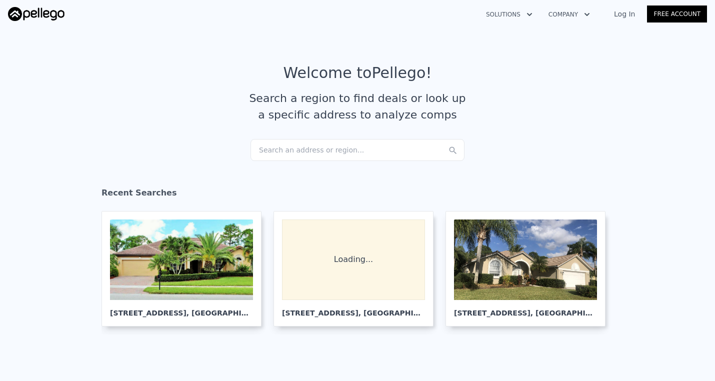 The image size is (715, 381). Describe the element at coordinates (509, 14) in the screenshot. I see `button: Solutions` at that location.